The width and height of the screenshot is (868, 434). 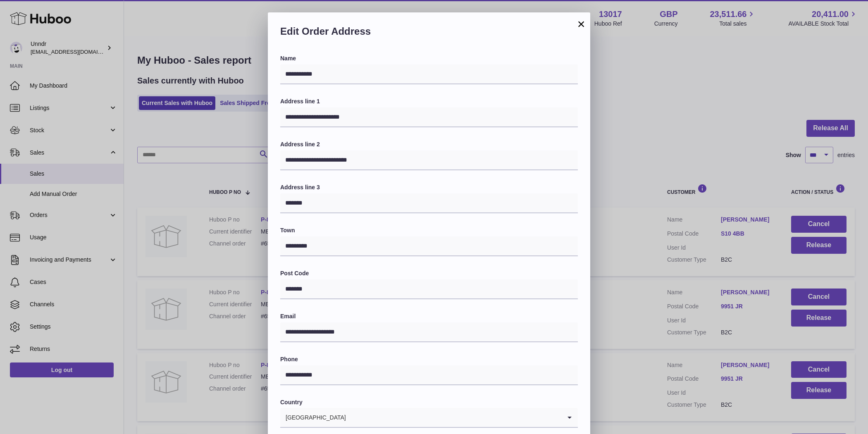 I want to click on h2: Edit Order Address, so click(x=429, y=33).